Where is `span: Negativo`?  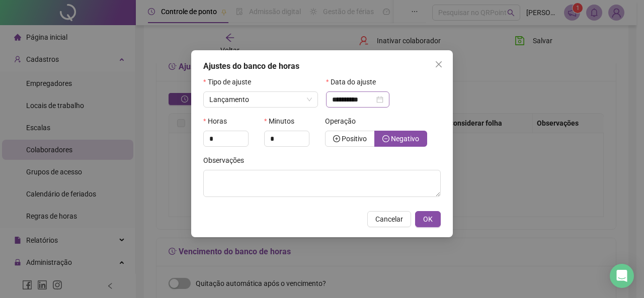
span: Negativo is located at coordinates (405, 139).